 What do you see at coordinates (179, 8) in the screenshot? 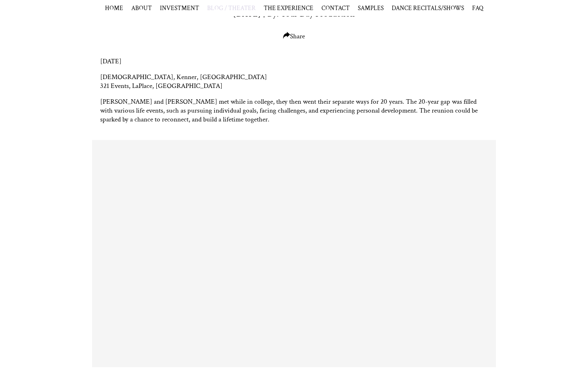
I see `span: INVESTMENT` at bounding box center [179, 8].